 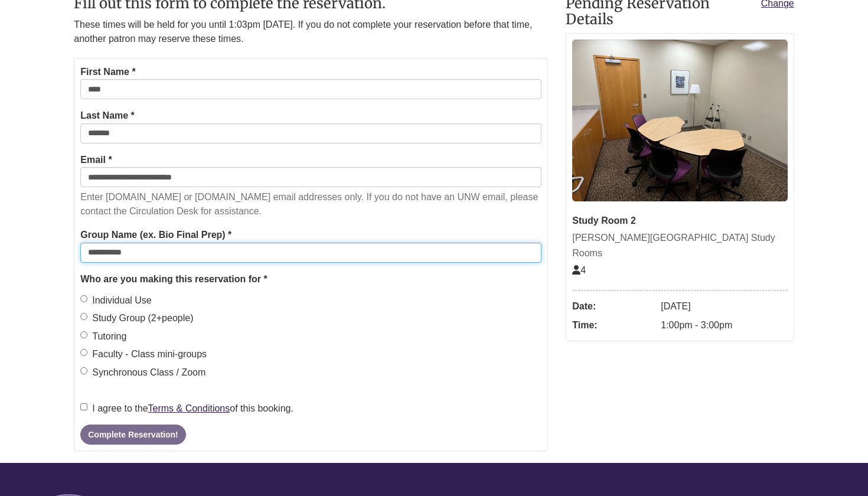 What do you see at coordinates (96, 160) in the screenshot?
I see `label: Email *` at bounding box center [96, 160].